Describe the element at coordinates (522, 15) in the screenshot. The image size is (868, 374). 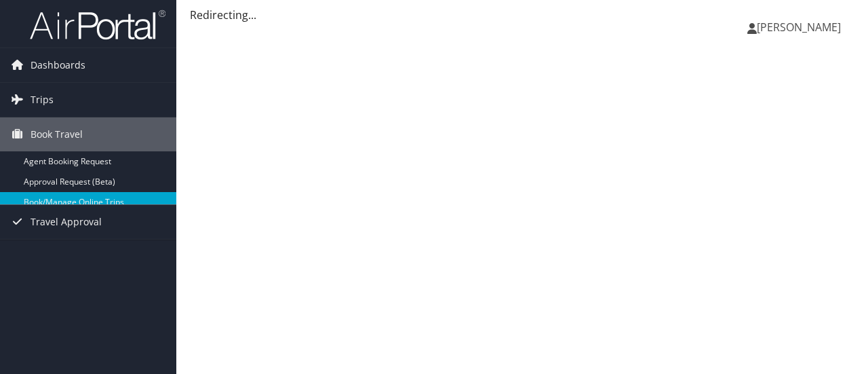
I see `div: Redirecting...` at that location.